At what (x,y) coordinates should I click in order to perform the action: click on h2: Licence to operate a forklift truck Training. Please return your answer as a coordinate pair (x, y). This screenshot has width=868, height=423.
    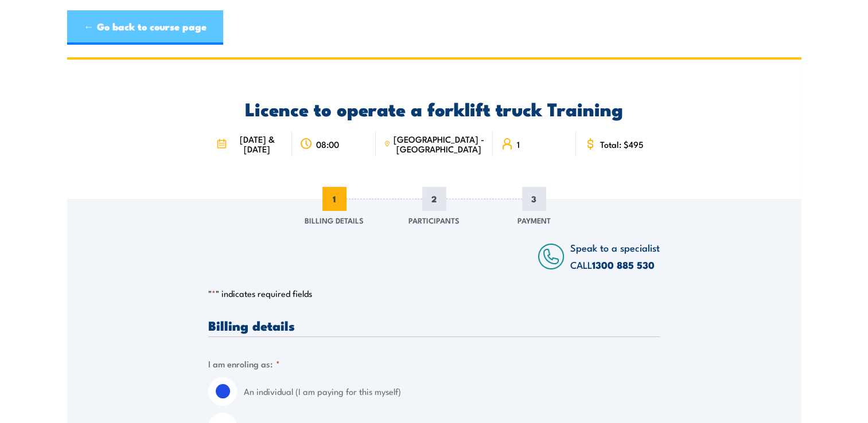
    Looking at the image, I should click on (434, 109).